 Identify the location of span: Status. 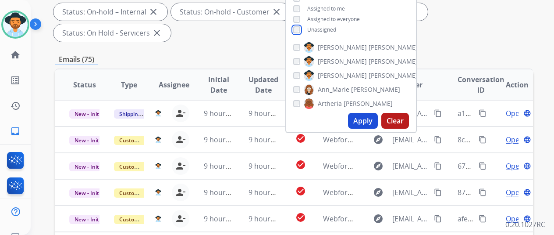
(85, 85).